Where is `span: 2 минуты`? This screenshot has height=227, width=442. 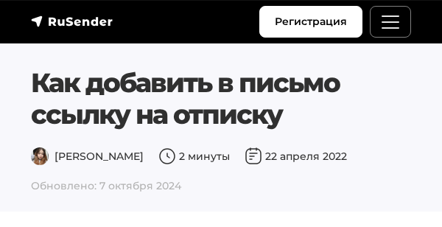
span: 2 минуты is located at coordinates (194, 156).